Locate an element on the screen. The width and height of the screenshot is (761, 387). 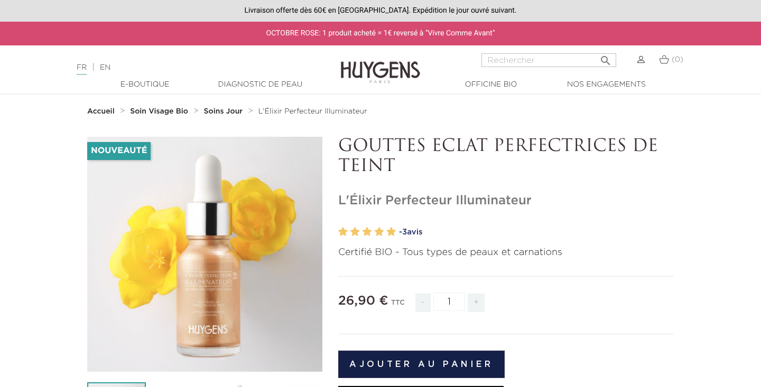
label: 5 is located at coordinates (391, 232).